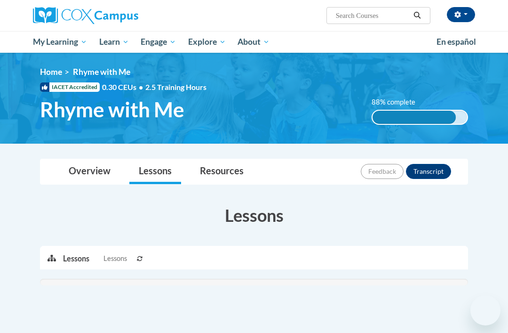 Image resolution: width=508 pixels, height=333 pixels. What do you see at coordinates (222, 171) in the screenshot?
I see `a: Resources` at bounding box center [222, 171].